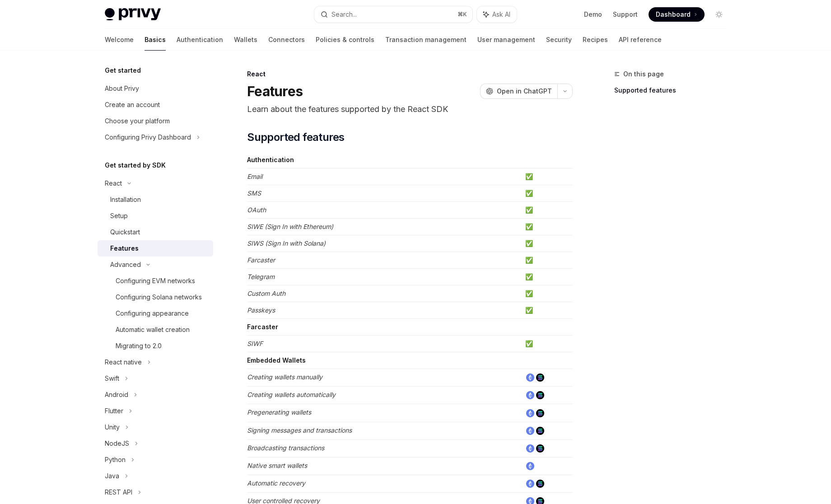  Describe the element at coordinates (261, 260) in the screenshot. I see `em: Farcaster` at that location.